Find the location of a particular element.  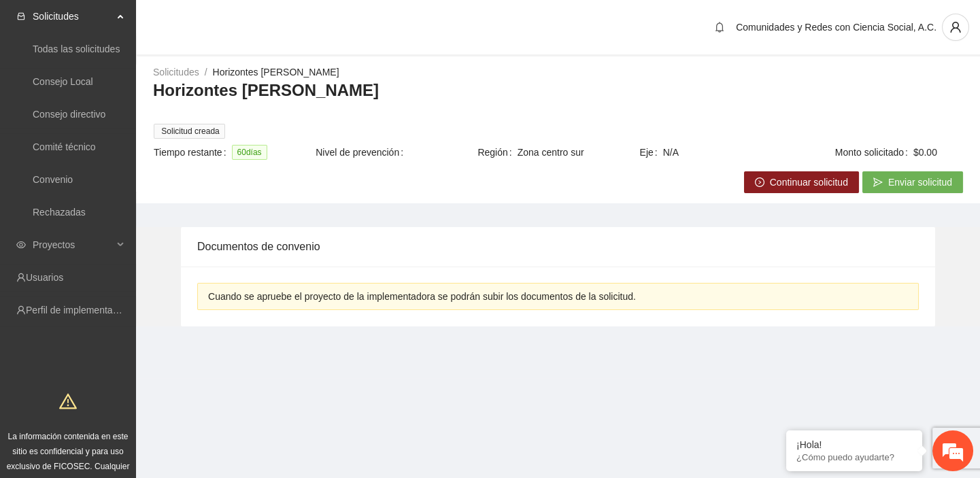

span: Zona centro sur is located at coordinates (578, 152).